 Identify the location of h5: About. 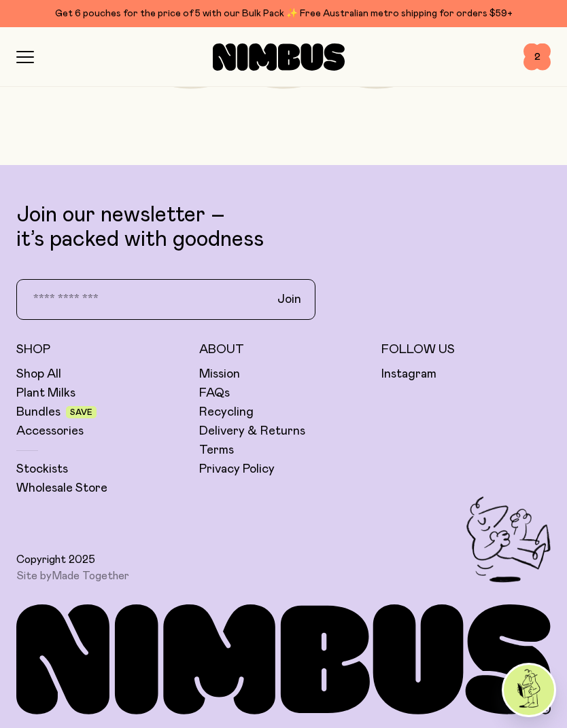
(283, 350).